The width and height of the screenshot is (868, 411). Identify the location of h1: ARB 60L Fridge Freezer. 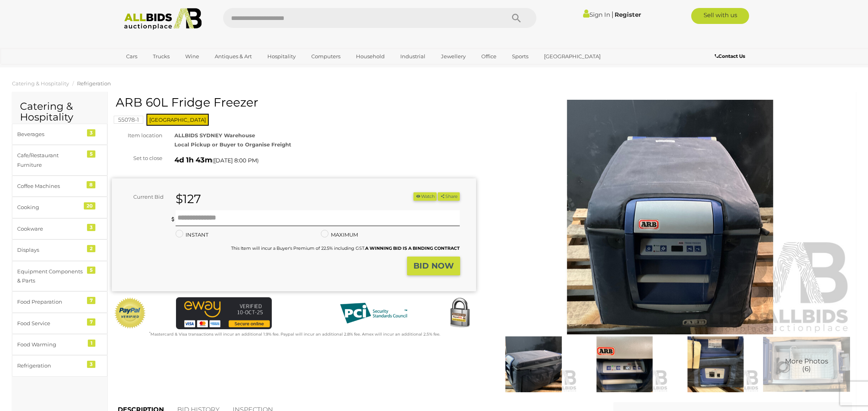
(295, 102).